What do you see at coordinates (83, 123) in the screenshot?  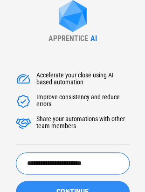 I see `div: Share your automations with other team members` at bounding box center [83, 123].